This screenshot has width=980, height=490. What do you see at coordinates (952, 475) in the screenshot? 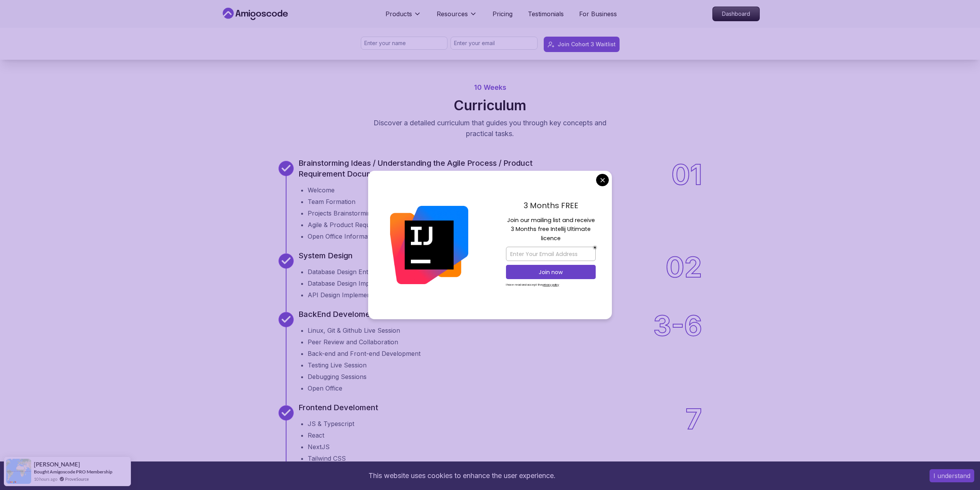
I see `button: Accept cookies` at bounding box center [952, 475].